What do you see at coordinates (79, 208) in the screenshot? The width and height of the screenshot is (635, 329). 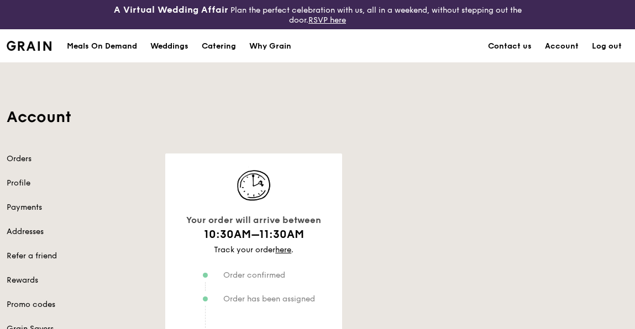 I see `a: Payments` at bounding box center [79, 208].